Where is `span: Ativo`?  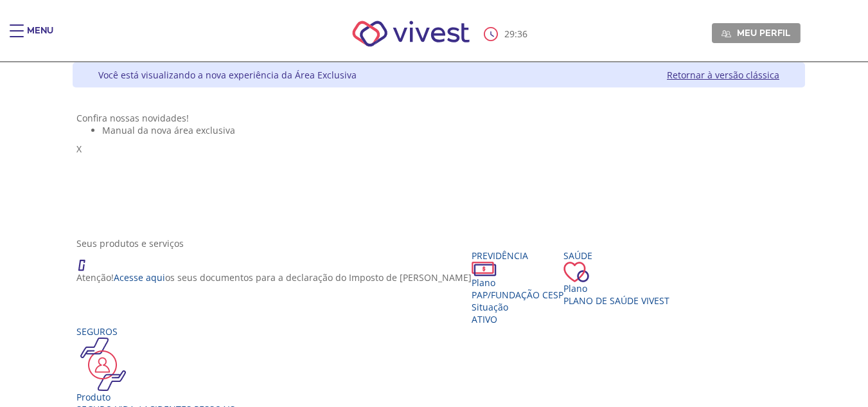 span: Ativo is located at coordinates (485, 319).